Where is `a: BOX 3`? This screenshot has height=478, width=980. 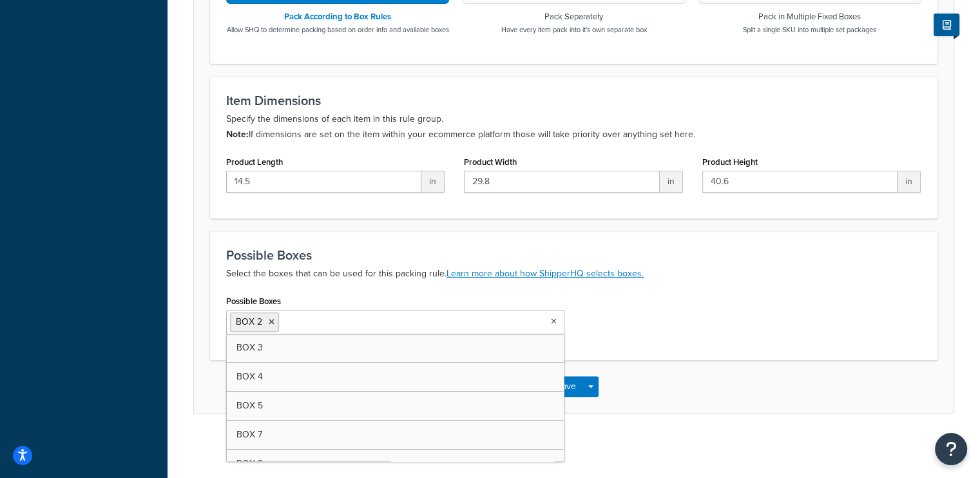 a: BOX 3 is located at coordinates (395, 348).